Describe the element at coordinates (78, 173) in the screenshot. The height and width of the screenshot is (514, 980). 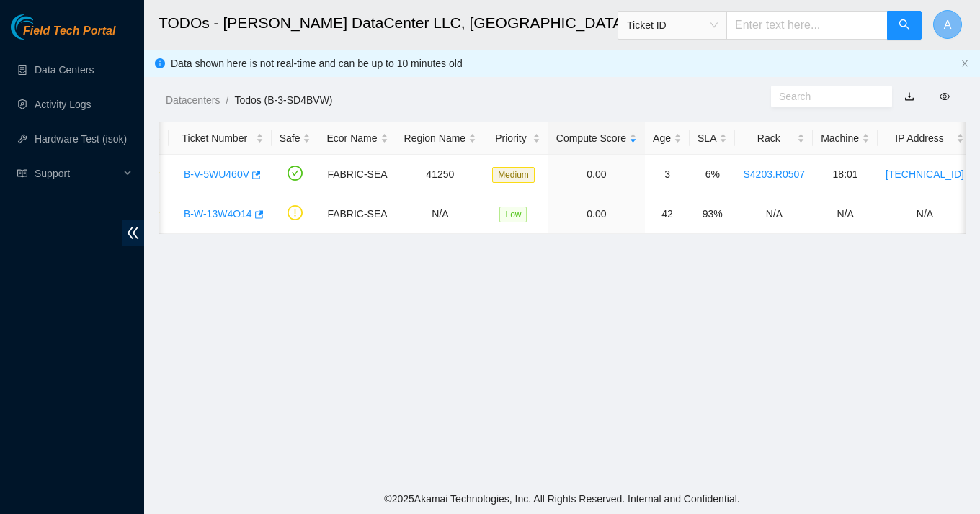
I see `span: Support` at that location.